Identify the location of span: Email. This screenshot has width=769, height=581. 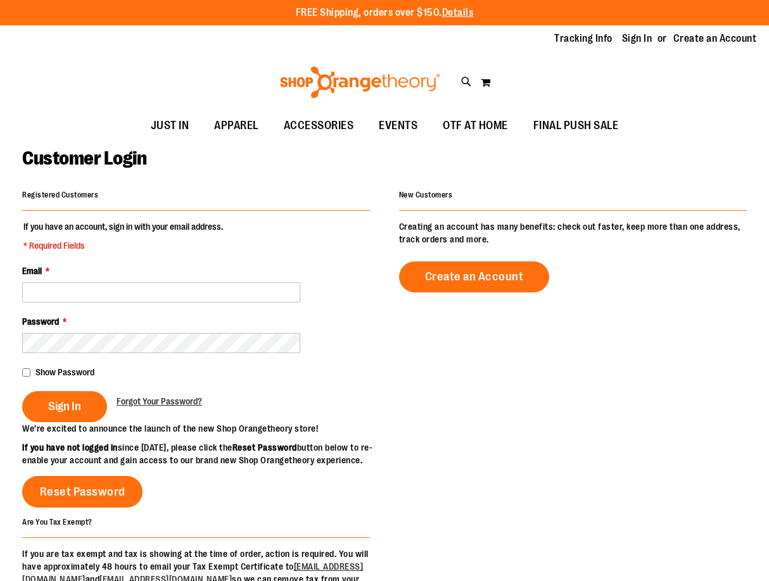
(32, 271).